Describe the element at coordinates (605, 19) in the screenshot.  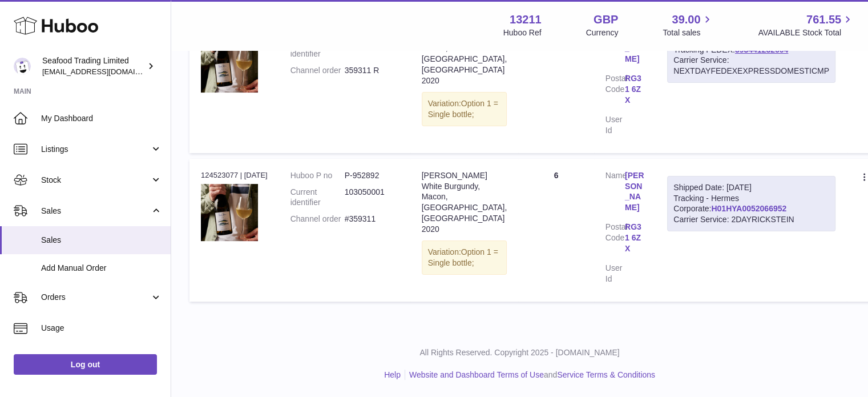
I see `strong: GBP` at that location.